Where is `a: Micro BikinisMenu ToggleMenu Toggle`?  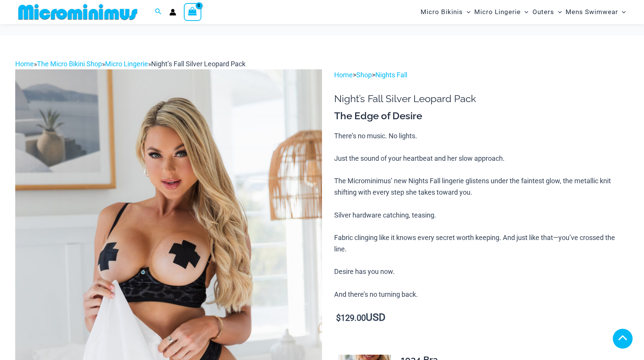
a: Micro BikinisMenu ToggleMenu Toggle is located at coordinates (446, 12).